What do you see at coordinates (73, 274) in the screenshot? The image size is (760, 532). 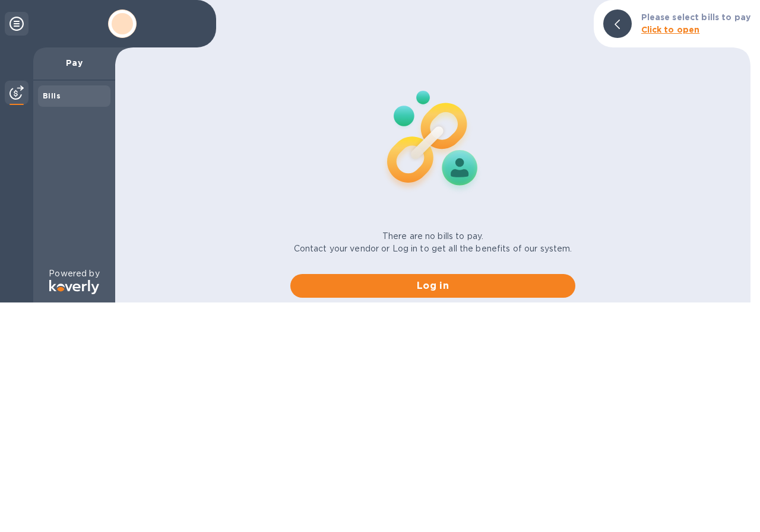 I see `p: Powered by` at bounding box center [73, 274].